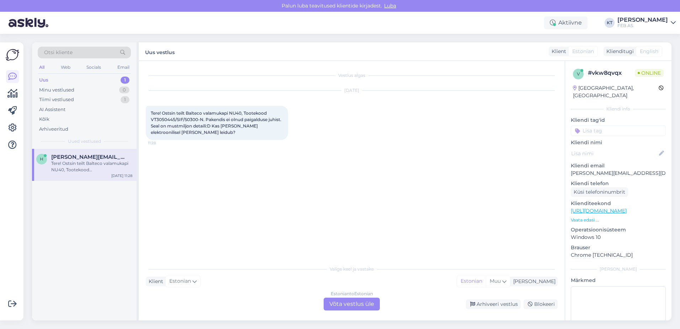 This screenshot has height=329, width=680. What do you see at coordinates (88, 157) in the screenshot?
I see `span: hendrik.saadi@mail.ee` at bounding box center [88, 157].